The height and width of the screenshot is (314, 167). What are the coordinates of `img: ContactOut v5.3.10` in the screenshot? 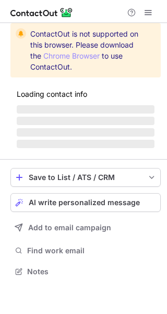 It's located at (42, 13).